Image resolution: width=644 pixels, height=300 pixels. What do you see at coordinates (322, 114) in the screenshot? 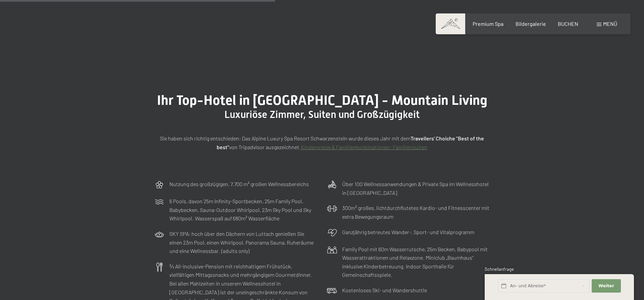
I see `span: Luxuriöse Zimmer, Suiten und Großzügigkeit` at bounding box center [322, 114].